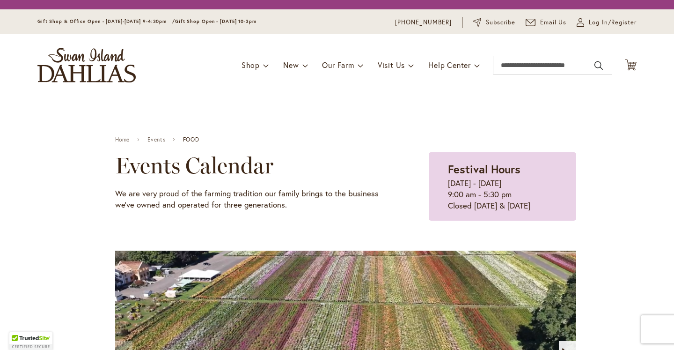 The width and height of the screenshot is (674, 350). I want to click on a: Home, so click(122, 139).